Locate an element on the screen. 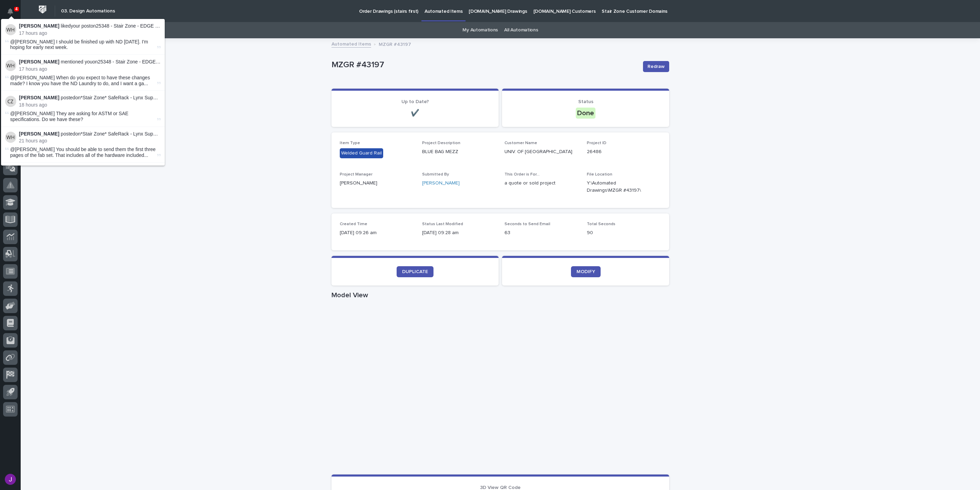 Image resolution: width=980 pixels, height=490 pixels. p: 21 hours ago is located at coordinates (89, 141).